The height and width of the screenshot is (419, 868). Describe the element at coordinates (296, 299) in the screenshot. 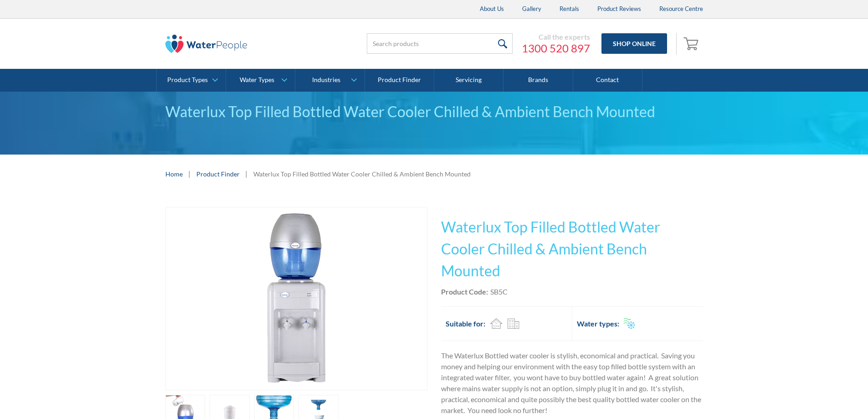

I see `img: Waterlux Top Filled Bottled Water Cooler Chilled & Ambient Bench Mounted` at that location.